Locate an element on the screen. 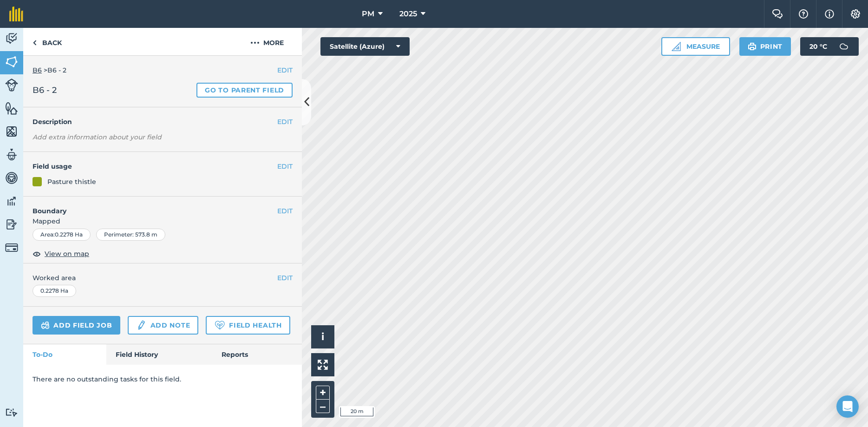 This screenshot has height=427, width=868. span: 2025 is located at coordinates (408, 14).